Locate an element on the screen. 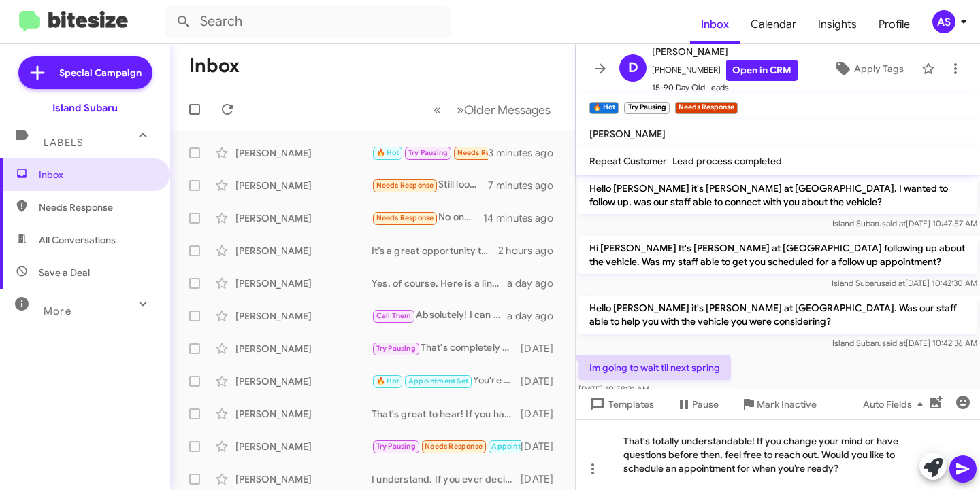  div: It’s a great opportunity to see what your Forester is worth! In order to determine how much your ... is located at coordinates (435, 251).